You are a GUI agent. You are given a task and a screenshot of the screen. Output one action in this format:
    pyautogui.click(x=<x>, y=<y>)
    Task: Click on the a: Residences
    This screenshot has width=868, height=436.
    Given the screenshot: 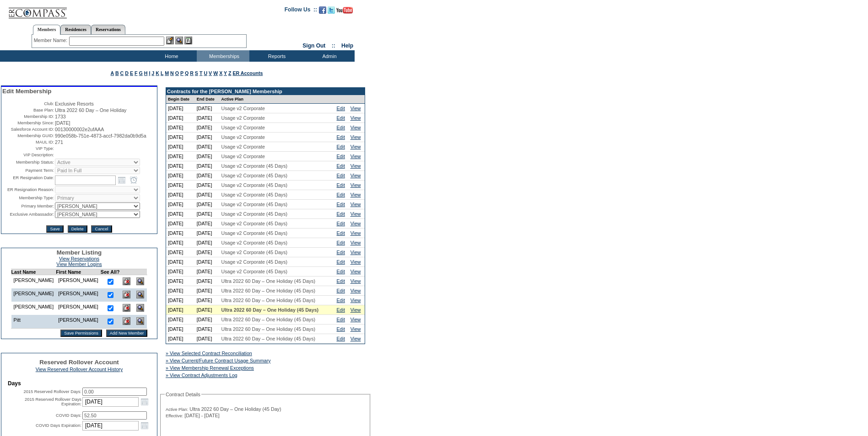 What is the action you would take?
    pyautogui.click(x=76, y=29)
    